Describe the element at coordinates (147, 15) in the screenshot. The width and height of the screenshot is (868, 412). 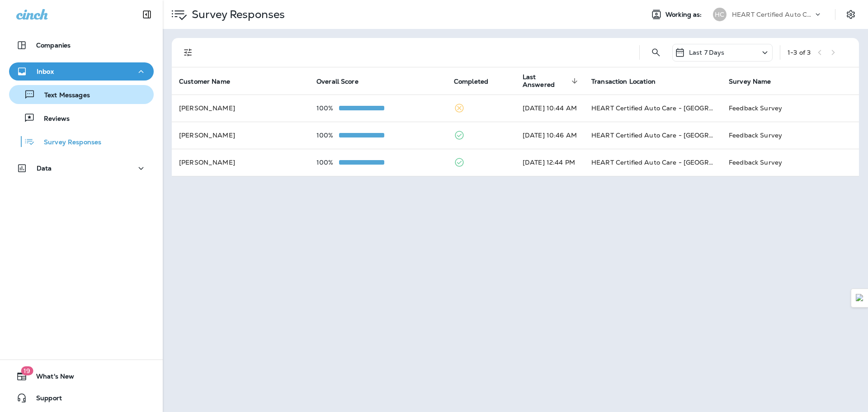
I see `button: Collapse Sidebar` at that location.